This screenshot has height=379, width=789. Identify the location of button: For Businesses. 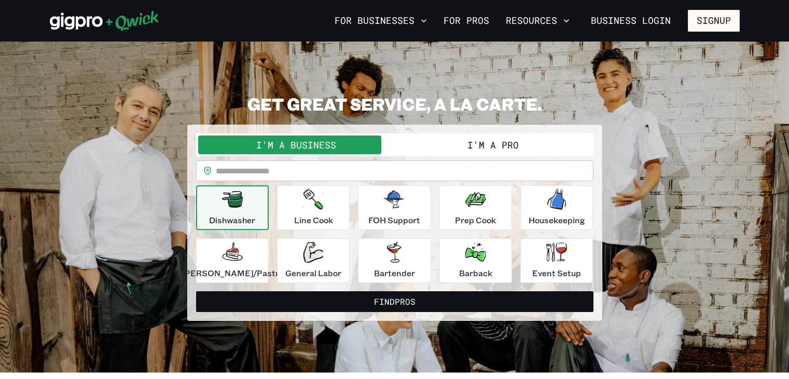
(381, 21).